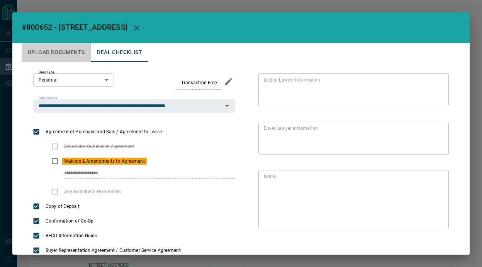  Describe the element at coordinates (229, 82) in the screenshot. I see `button: edit` at that location.